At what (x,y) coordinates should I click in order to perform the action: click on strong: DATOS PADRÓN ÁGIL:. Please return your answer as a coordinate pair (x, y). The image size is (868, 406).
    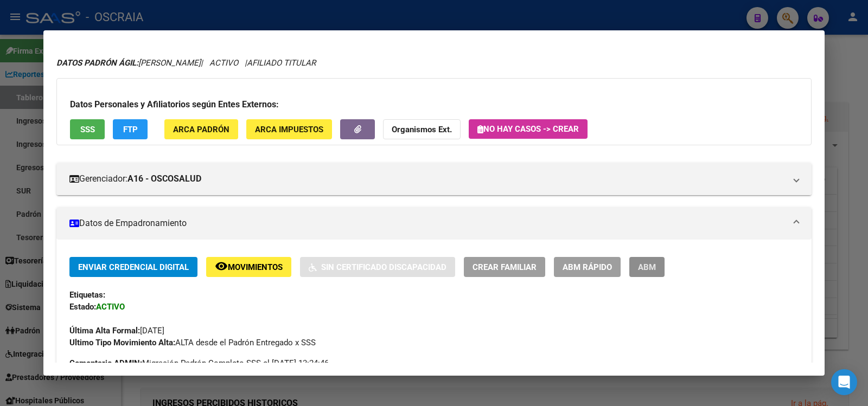
    Looking at the image, I should click on (97, 63).